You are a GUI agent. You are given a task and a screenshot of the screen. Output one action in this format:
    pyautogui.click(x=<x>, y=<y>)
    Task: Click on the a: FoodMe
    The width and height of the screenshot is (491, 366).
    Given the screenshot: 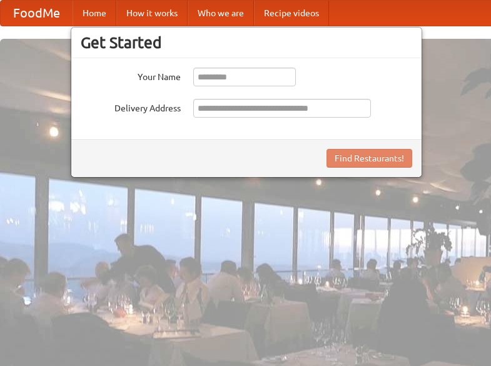 What is the action you would take?
    pyautogui.click(x=36, y=13)
    